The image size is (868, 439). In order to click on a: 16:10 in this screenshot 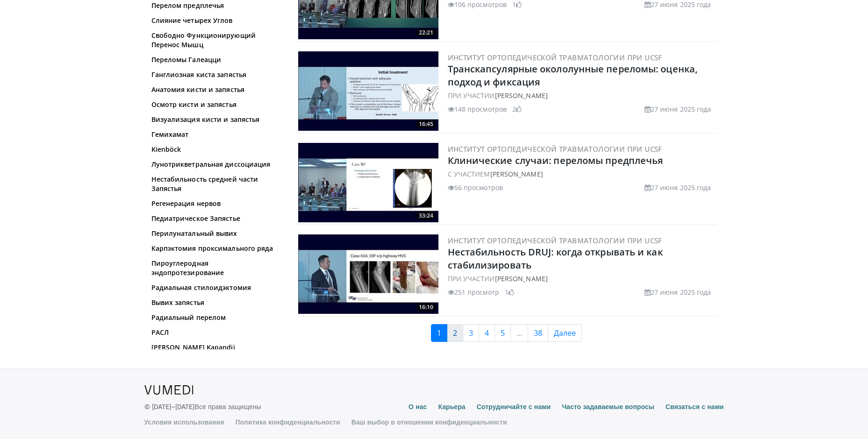, I will do `click(369, 275)`.